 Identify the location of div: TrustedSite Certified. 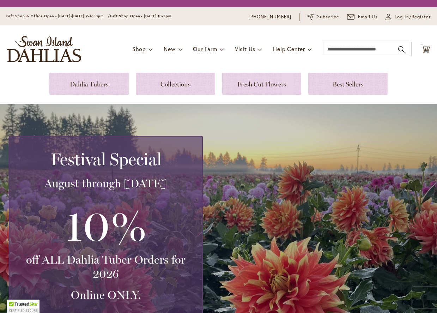
(23, 306).